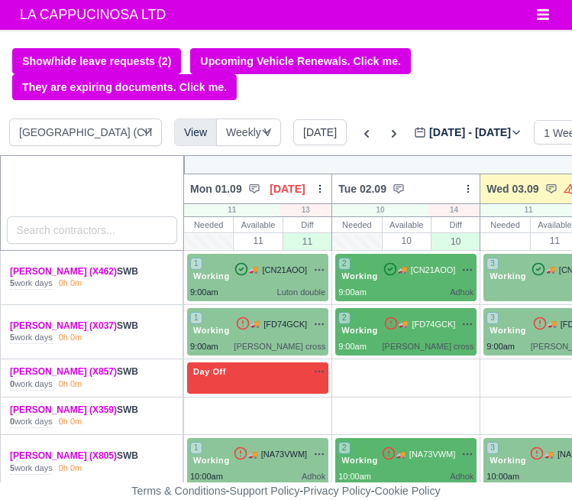 The height and width of the screenshot is (500, 572). I want to click on a: Cookie Policy, so click(407, 490).